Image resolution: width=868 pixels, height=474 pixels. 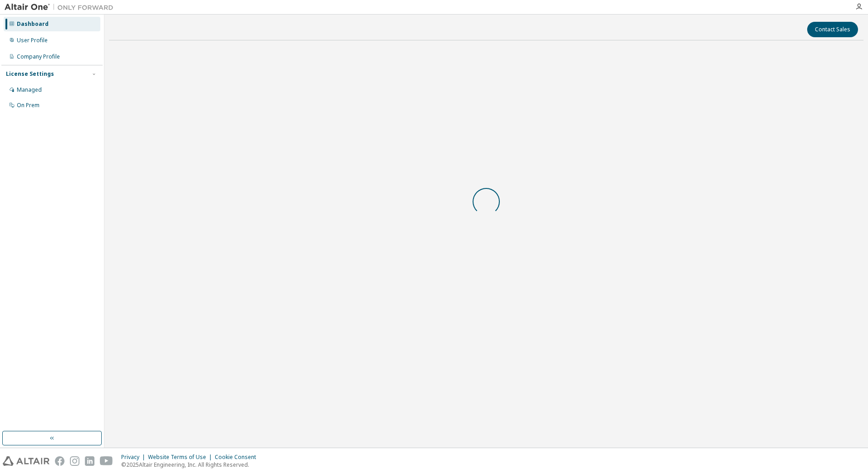 What do you see at coordinates (833, 29) in the screenshot?
I see `button: Contact Sales` at bounding box center [833, 29].